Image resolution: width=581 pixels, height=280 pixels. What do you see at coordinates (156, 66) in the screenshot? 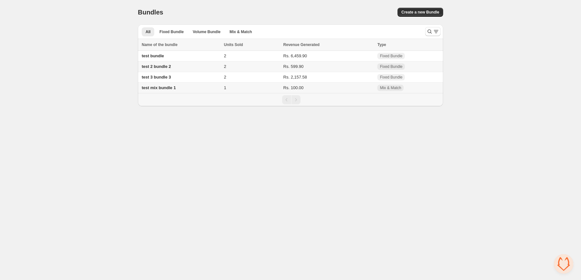
I see `span: test 2 bundle 2` at bounding box center [156, 66].